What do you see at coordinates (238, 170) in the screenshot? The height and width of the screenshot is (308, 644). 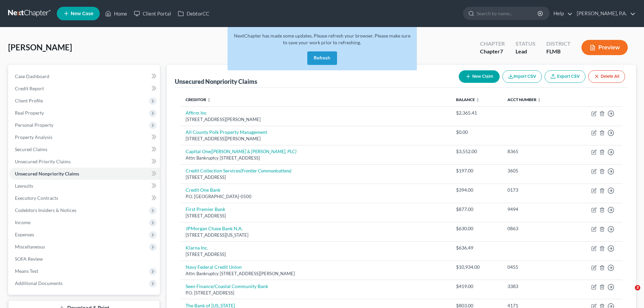 I see `a: Credit Collection Services(Frontier Communications)` at bounding box center [238, 170].